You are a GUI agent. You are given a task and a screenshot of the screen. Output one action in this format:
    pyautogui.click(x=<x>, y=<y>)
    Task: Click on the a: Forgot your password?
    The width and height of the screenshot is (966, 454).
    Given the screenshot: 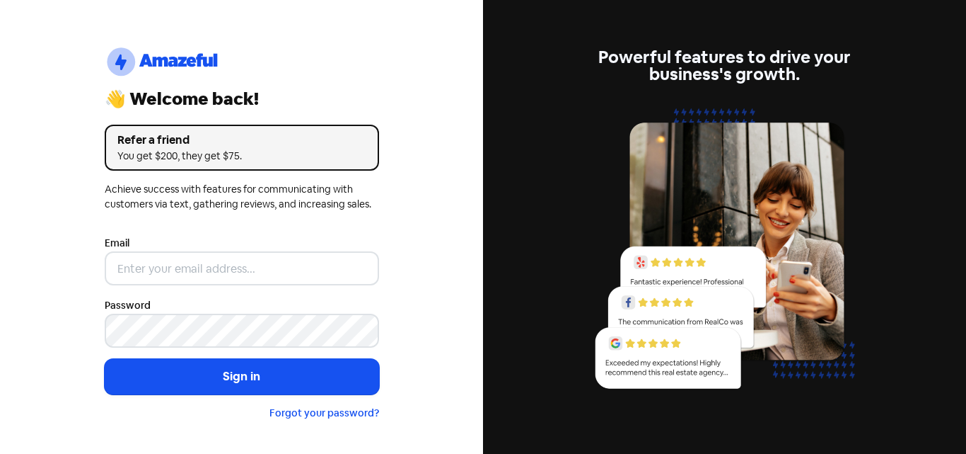 What is the action you would take?
    pyautogui.click(x=324, y=412)
    